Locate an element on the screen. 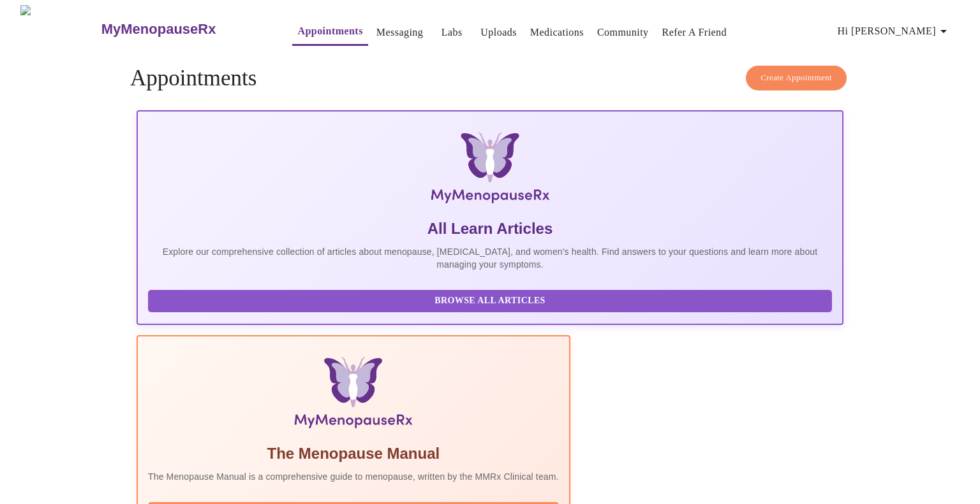 This screenshot has width=980, height=504. h5: The Menopause Manual is located at coordinates (353, 454).